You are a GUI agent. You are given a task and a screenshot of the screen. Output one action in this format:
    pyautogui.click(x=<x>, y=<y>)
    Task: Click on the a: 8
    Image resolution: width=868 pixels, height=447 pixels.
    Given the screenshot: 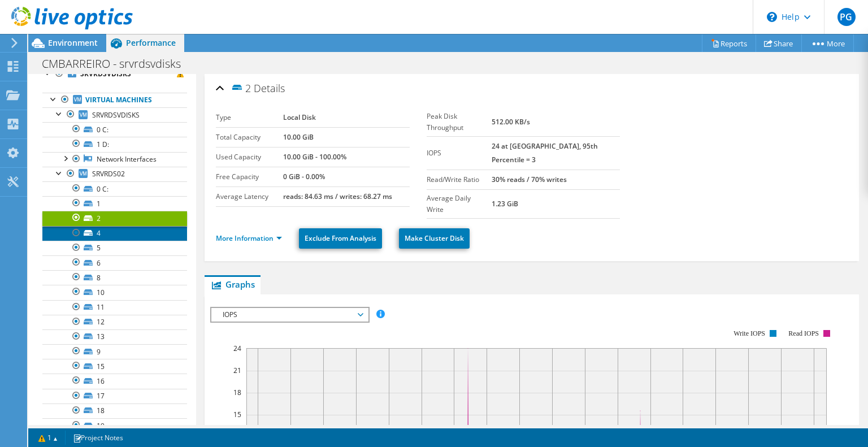 What is the action you would take?
    pyautogui.click(x=115, y=278)
    